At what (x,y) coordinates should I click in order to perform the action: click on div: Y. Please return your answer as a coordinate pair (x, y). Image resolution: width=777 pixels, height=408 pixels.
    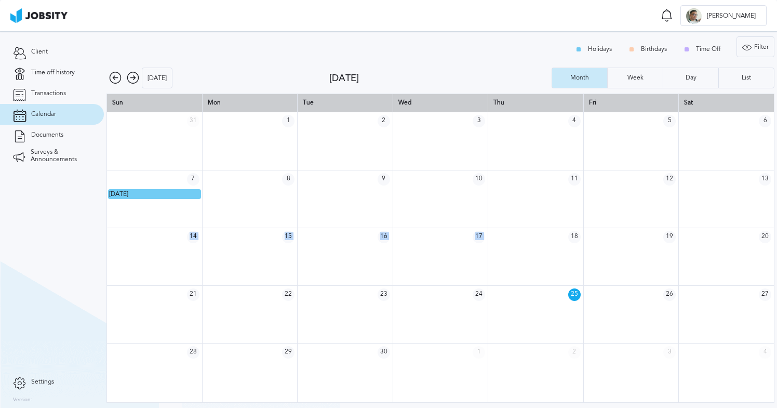
    Looking at the image, I should click on (694, 16).